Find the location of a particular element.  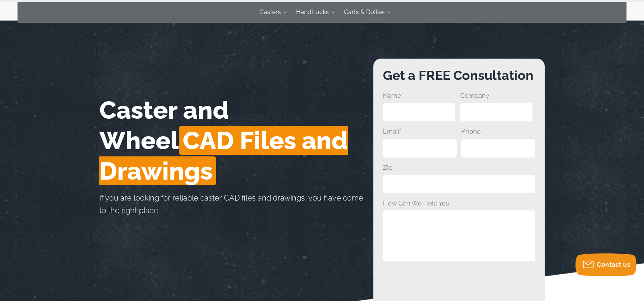

input: Email* is located at coordinates (420, 149).